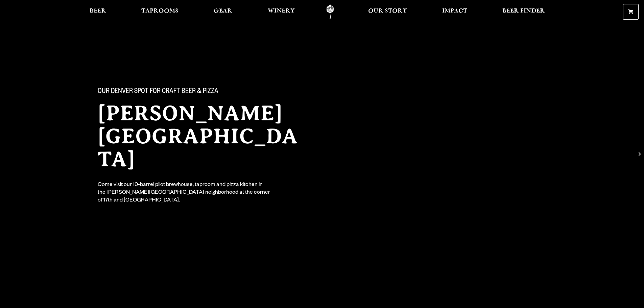 The height and width of the screenshot is (308, 644). I want to click on span: Beer, so click(98, 11).